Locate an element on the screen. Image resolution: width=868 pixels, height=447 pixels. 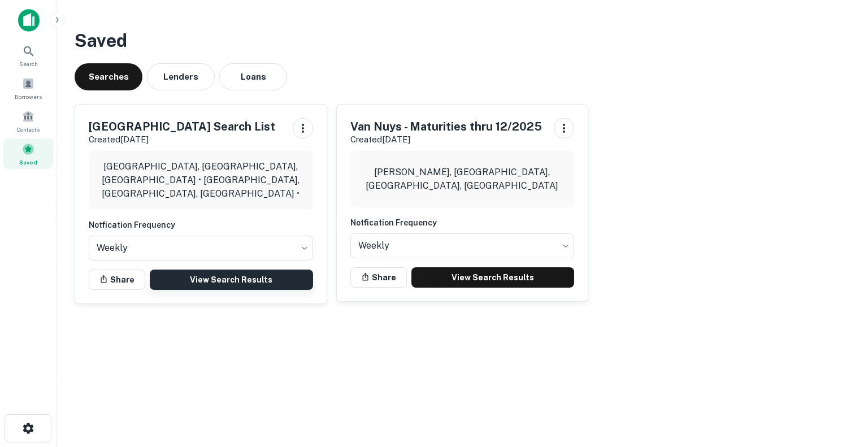
button: Loans is located at coordinates (253, 77).